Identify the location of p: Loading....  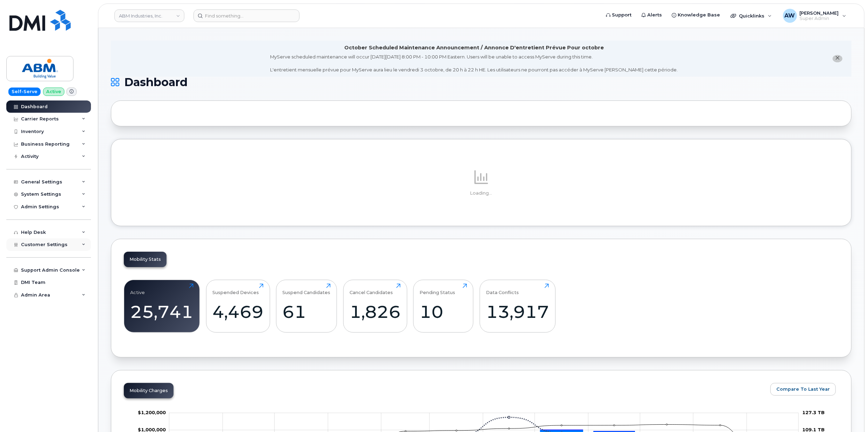
(481, 193).